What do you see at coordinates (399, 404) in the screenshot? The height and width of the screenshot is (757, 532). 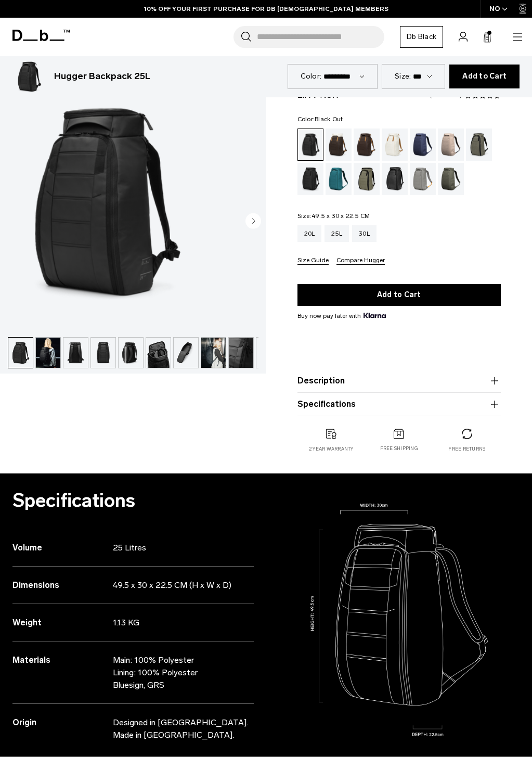 I see `button: Specifications` at bounding box center [399, 404].